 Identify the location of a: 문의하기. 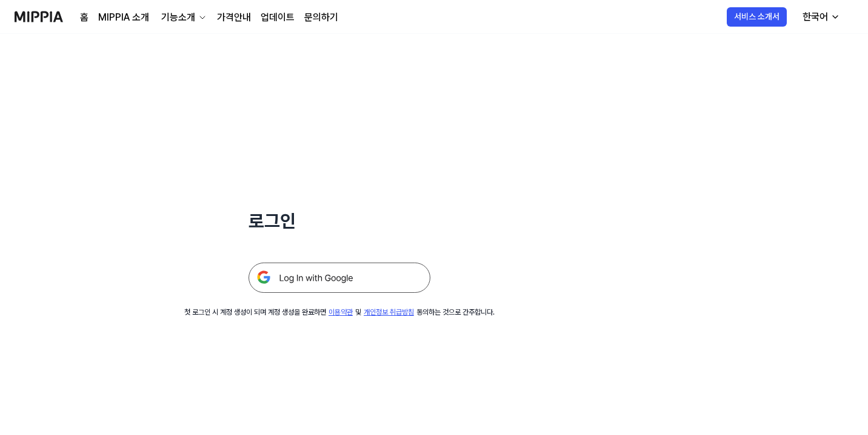
(321, 17).